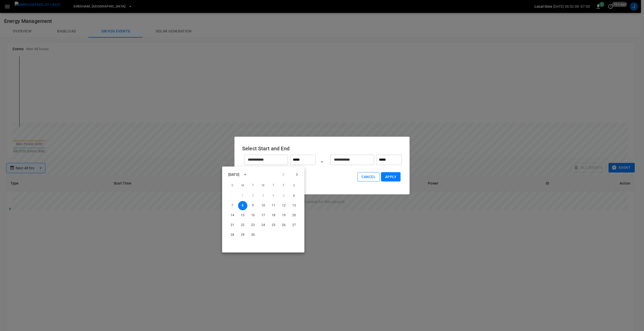 This screenshot has width=644, height=331. What do you see at coordinates (243, 235) in the screenshot?
I see `button: 29` at bounding box center [243, 235].